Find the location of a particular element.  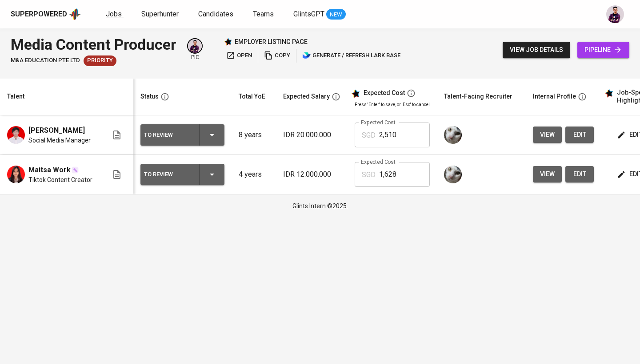

button: copy is located at coordinates (277, 56).